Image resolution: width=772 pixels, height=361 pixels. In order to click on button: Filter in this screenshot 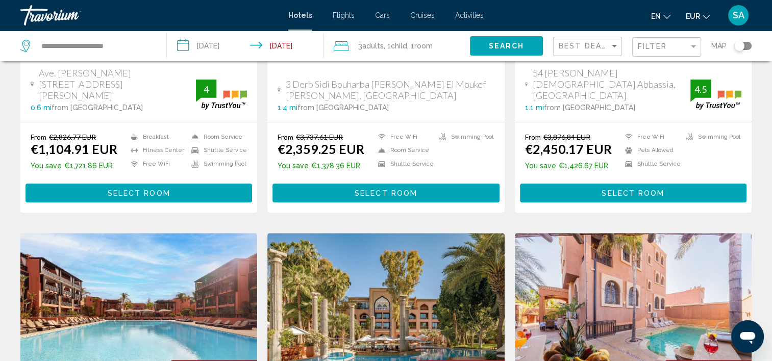, I will do `click(666, 47)`.